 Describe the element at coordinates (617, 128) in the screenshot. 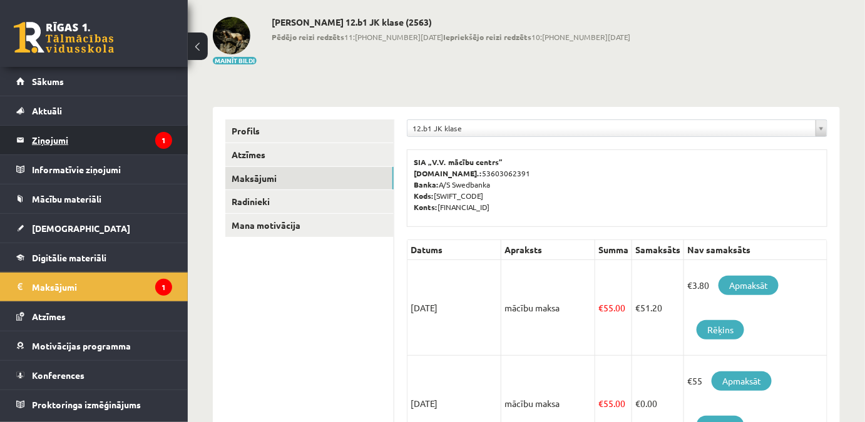

I see `a: 12.b1 JK klase` at that location.